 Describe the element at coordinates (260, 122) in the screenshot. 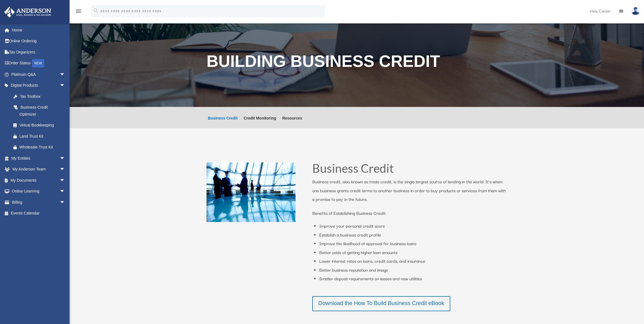

I see `a: Credit Monitoring` at that location.